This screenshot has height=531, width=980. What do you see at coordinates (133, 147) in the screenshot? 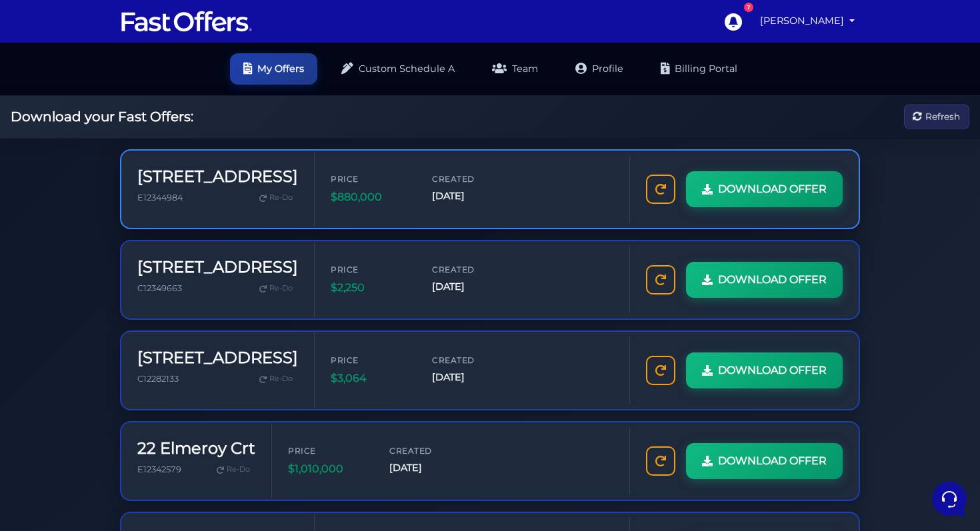
I see `button: Start a Conversation` at bounding box center [133, 147].